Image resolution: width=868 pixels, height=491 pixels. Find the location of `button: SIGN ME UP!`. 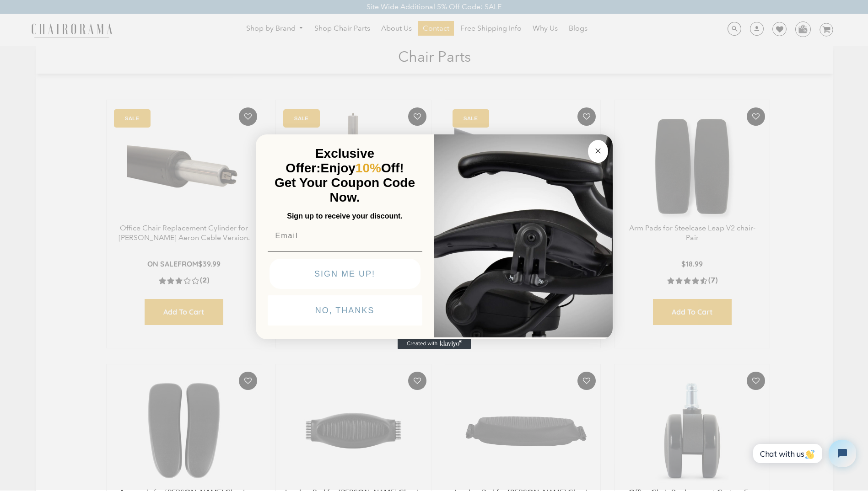

button: SIGN ME UP! is located at coordinates (345, 274).